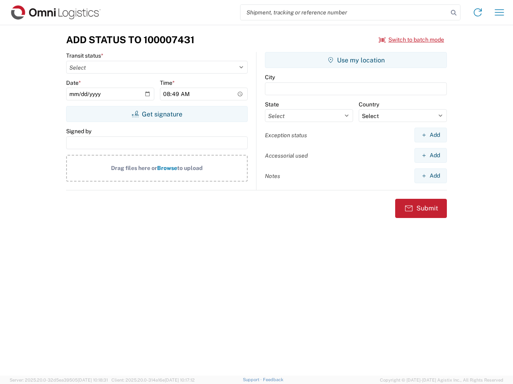  I want to click on input: Shipment, tracking or reference number, so click(344, 12).